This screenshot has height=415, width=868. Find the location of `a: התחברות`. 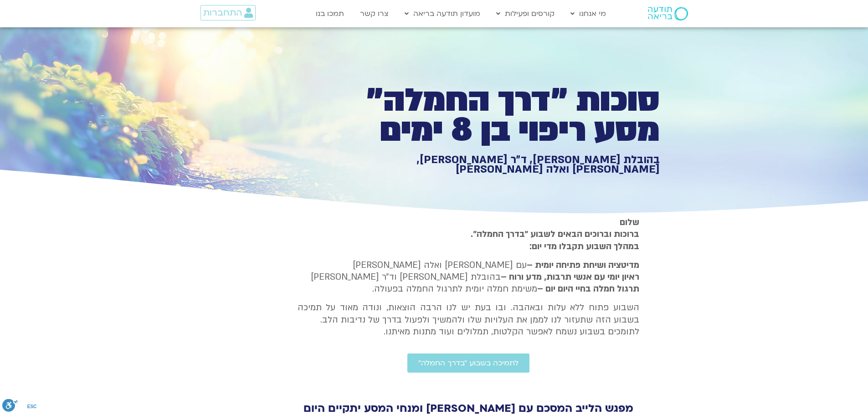

a: התחברות is located at coordinates (228, 13).